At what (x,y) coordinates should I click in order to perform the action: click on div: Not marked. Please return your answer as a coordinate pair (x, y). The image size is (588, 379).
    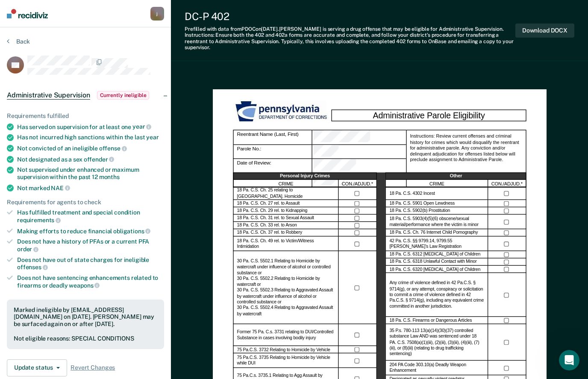
    Looking at the image, I should click on (90, 188).